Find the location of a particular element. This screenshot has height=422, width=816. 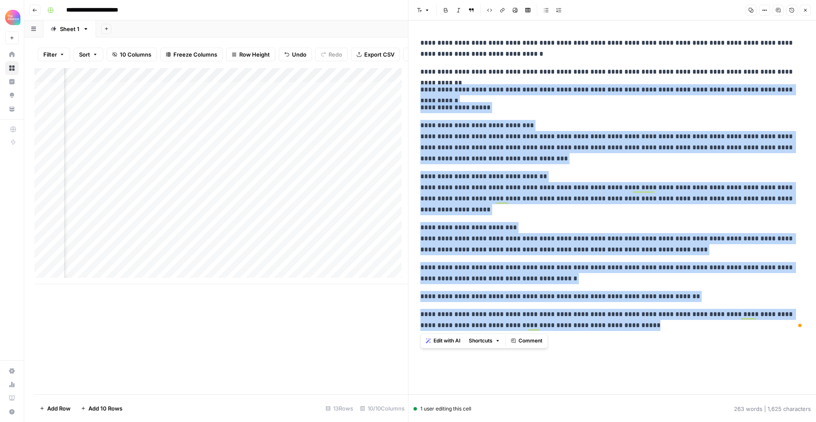

span: Undo is located at coordinates (299, 54).